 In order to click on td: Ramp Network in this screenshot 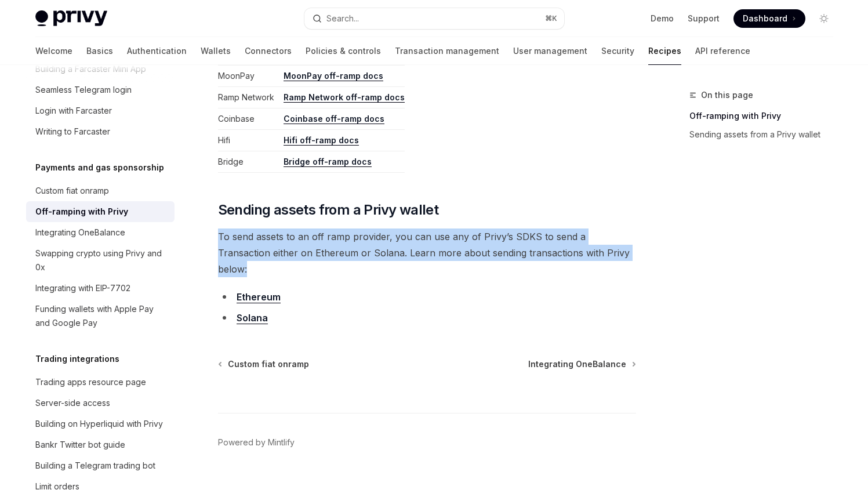, I will do `click(248, 97)`.